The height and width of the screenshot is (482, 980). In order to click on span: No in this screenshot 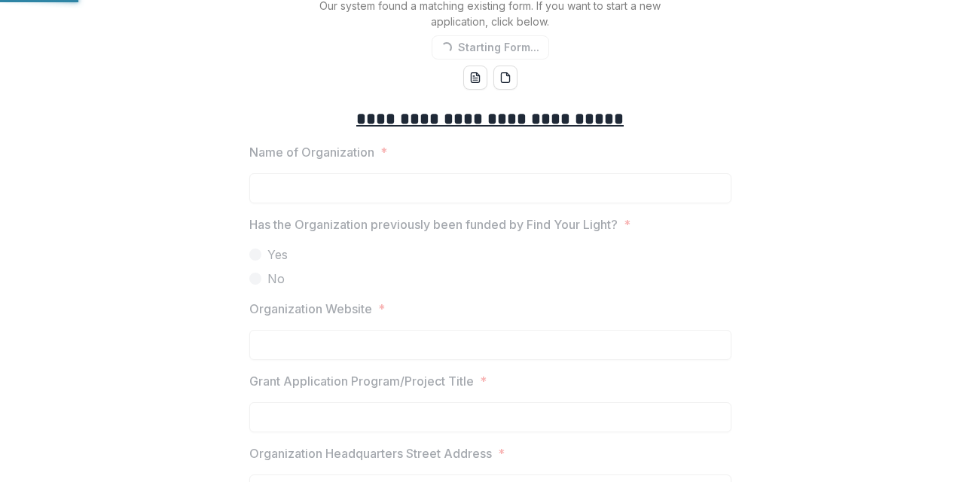, I will do `click(276, 279)`.